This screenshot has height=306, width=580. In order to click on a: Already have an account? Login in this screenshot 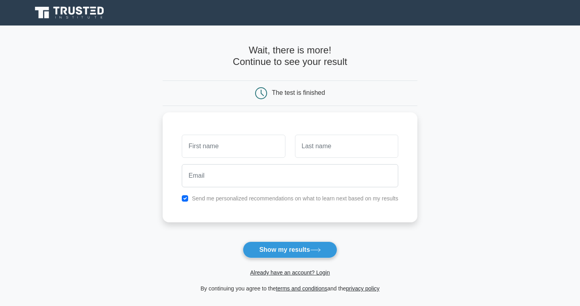, I will do `click(290, 272)`.